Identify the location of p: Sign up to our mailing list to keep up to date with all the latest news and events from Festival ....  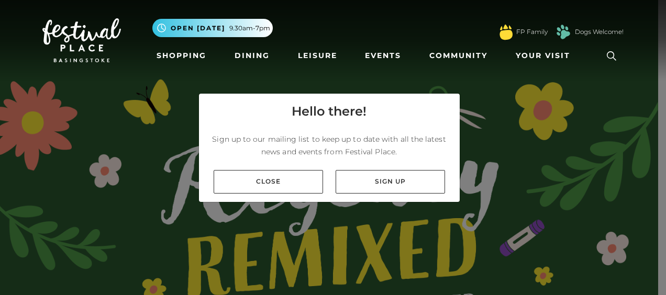
(329, 146).